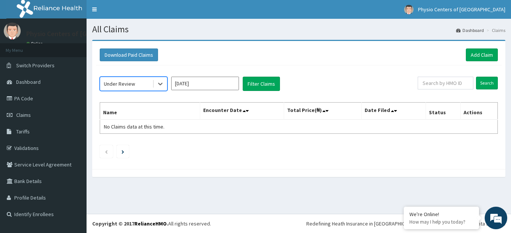 This screenshot has height=233, width=511. What do you see at coordinates (119, 84) in the screenshot?
I see `div: Under Review` at bounding box center [119, 84].